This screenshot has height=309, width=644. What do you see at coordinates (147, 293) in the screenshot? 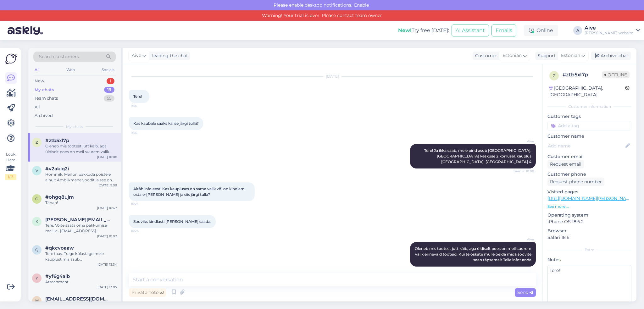
I see `div: Private note` at bounding box center [147, 293].